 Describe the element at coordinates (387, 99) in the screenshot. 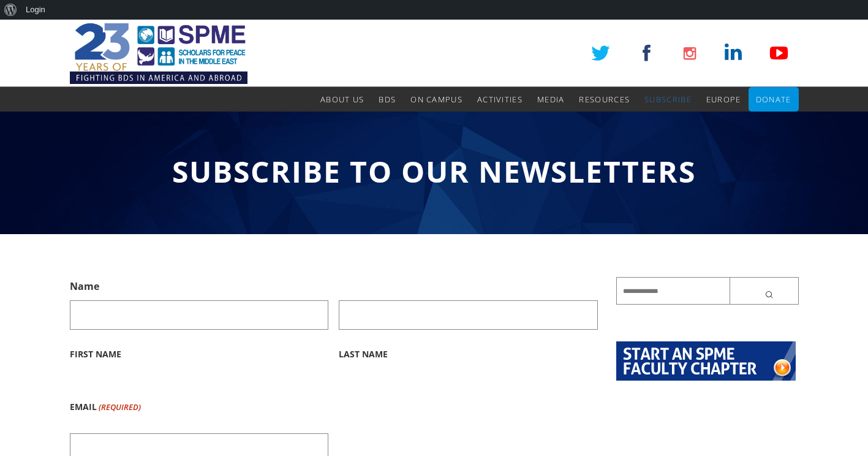

I see `a: BDS` at that location.